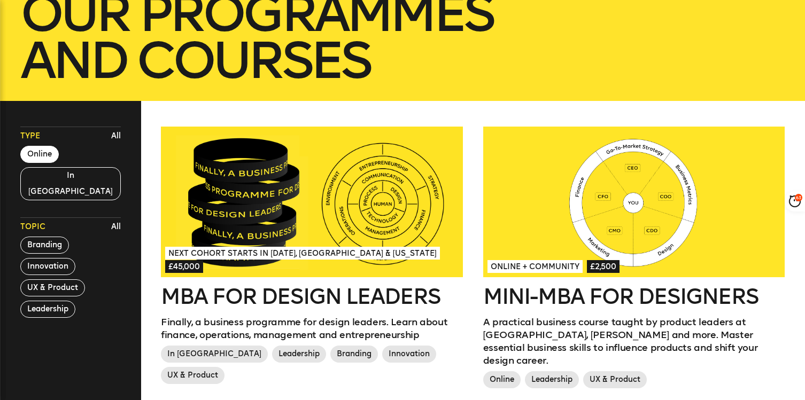 Image resolution: width=805 pixels, height=400 pixels. I want to click on span: £2,500, so click(603, 267).